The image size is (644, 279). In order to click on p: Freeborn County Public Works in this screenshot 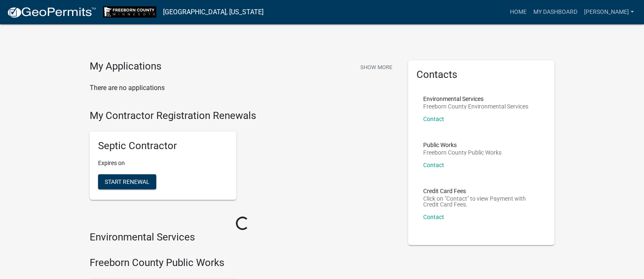, I will do `click(462, 152)`.